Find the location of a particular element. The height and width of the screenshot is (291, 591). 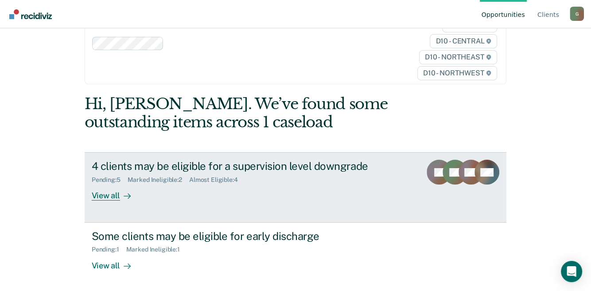

div: Pending : 1 is located at coordinates (109, 249).